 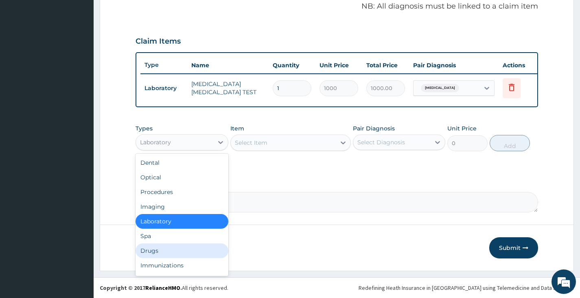 What do you see at coordinates (182, 177) in the screenshot?
I see `div: Optical` at bounding box center [182, 177].